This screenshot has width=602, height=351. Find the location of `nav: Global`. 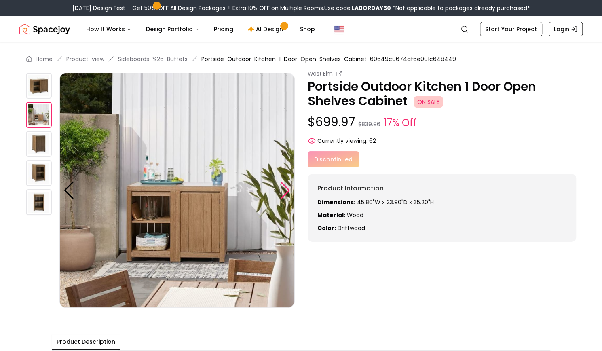

nav: Global is located at coordinates (301, 29).